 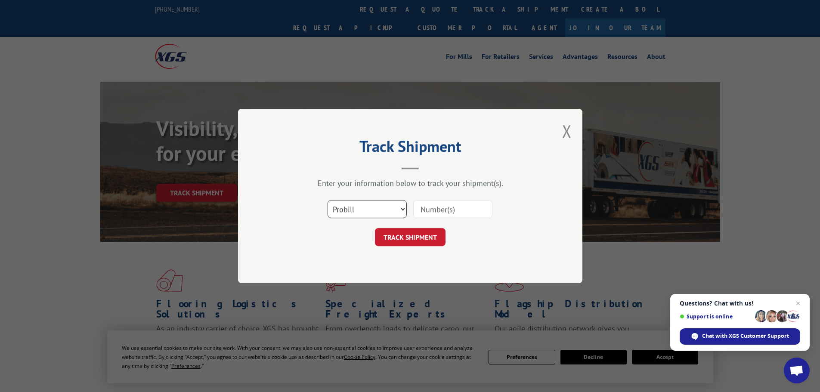 I want to click on button: Close modal, so click(x=567, y=131).